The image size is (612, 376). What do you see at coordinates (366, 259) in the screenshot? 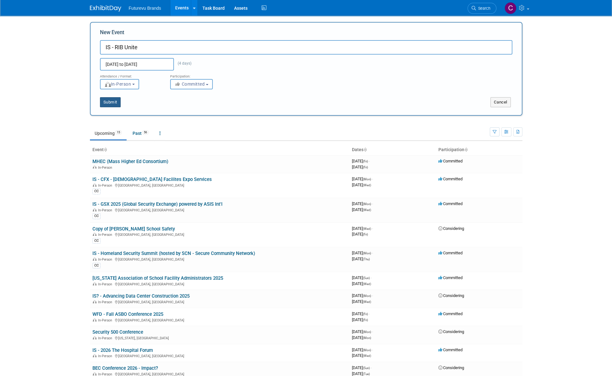
I see `span: (Thu)` at bounding box center [366, 259].